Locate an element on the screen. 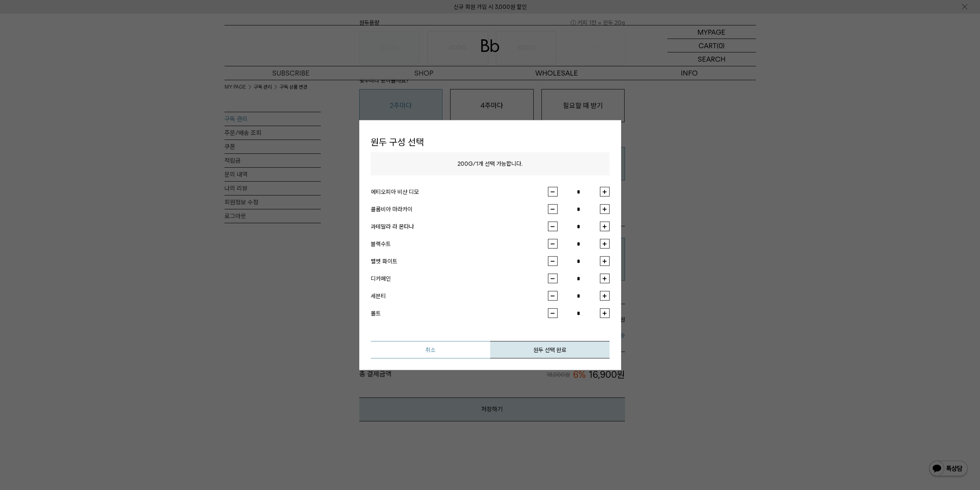 Image resolution: width=980 pixels, height=490 pixels. span: 1 is located at coordinates (477, 164).